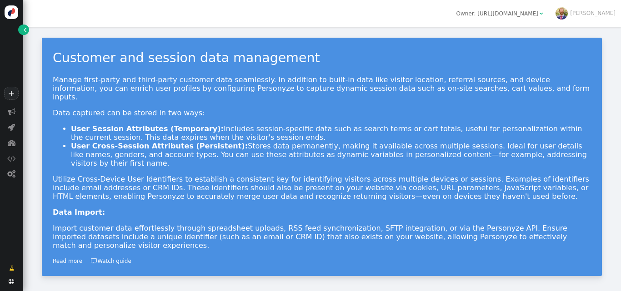  What do you see at coordinates (111, 261) in the screenshot?
I see `a: Watch guide` at bounding box center [111, 261].